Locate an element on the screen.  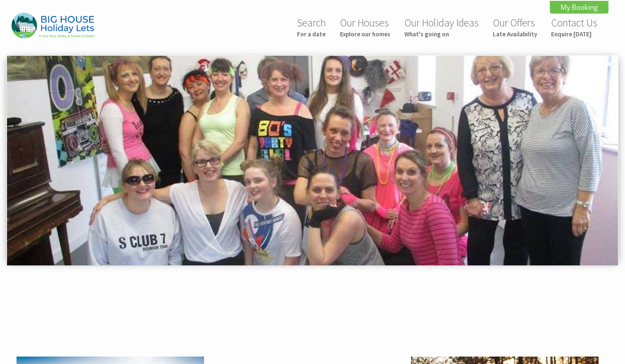
a: Our OffersLate Availability is located at coordinates (515, 27).